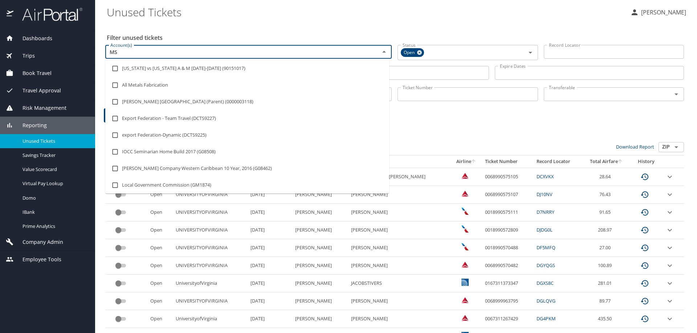 The image size is (697, 333). Describe the element at coordinates (508, 248) in the screenshot. I see `td: 0018990570488` at that location.